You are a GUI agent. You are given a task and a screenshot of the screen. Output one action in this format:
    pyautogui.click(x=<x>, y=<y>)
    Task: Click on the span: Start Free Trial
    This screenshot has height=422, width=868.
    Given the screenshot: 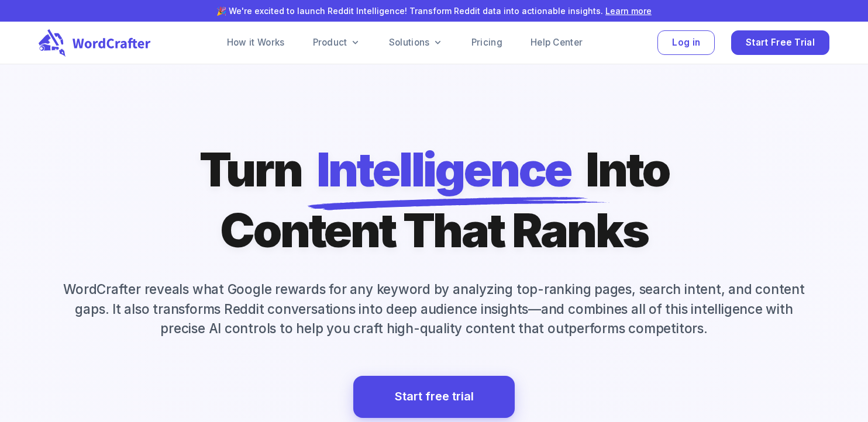 What is the action you would take?
    pyautogui.click(x=780, y=42)
    